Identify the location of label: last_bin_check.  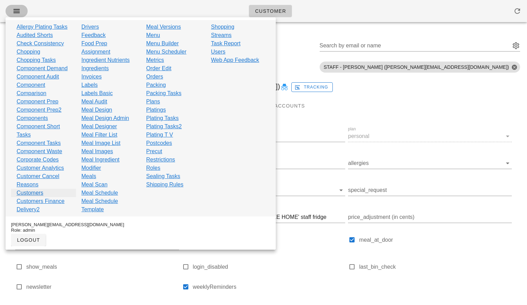
(435, 267).